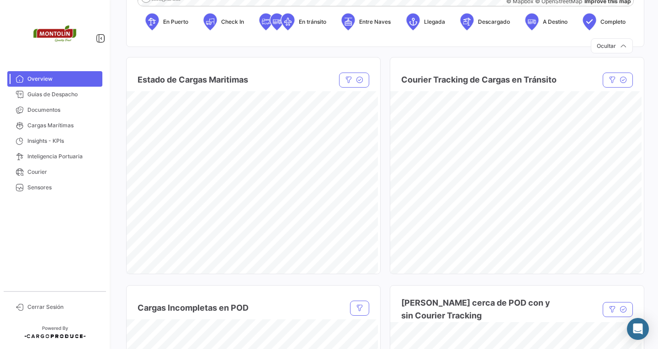 This screenshot has width=658, height=349. Describe the element at coordinates (63, 307) in the screenshot. I see `span: Cerrar Sesión` at that location.